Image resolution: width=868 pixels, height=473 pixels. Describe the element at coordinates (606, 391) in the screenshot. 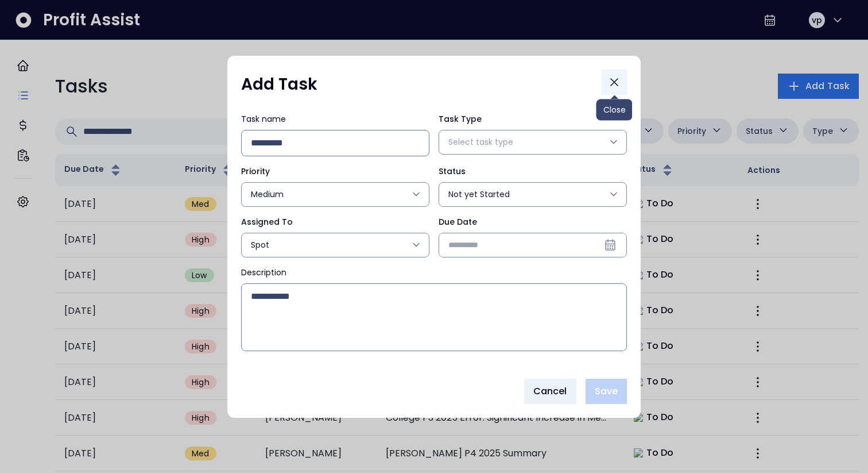

I see `button: Save` at that location.